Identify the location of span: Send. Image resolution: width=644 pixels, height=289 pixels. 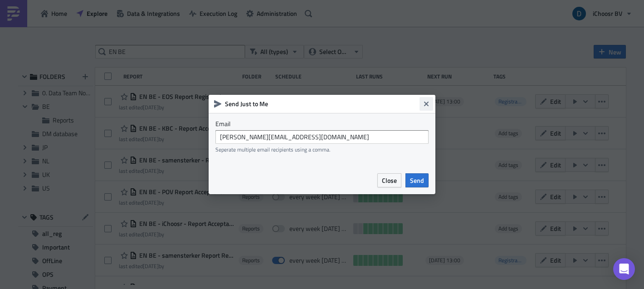
(416, 180).